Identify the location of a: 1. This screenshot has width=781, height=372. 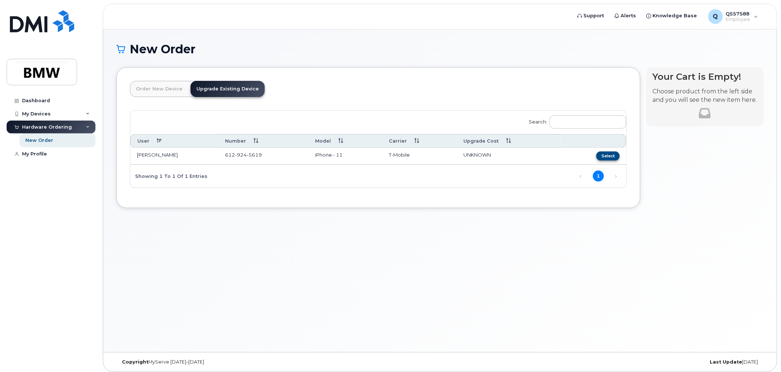
(598, 176).